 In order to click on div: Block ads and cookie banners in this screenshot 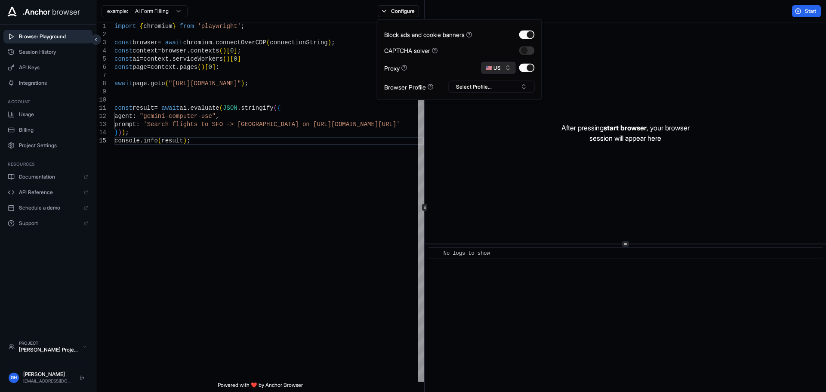, I will do `click(428, 34)`.